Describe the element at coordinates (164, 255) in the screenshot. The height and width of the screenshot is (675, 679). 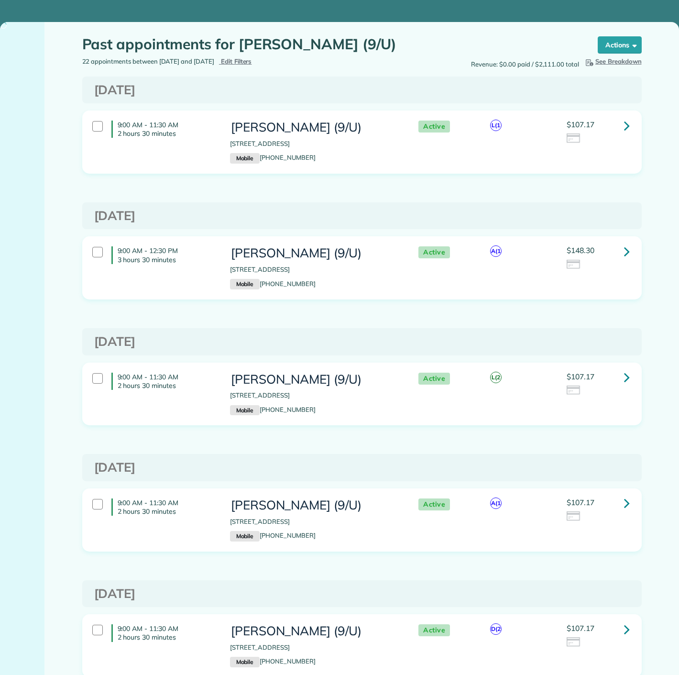
I see `h4: 9:00 AM - 12:30 PM` at that location.